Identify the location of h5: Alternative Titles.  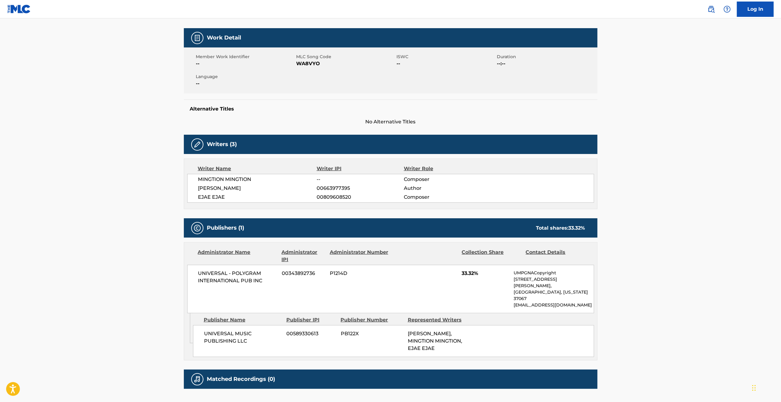
(391, 109).